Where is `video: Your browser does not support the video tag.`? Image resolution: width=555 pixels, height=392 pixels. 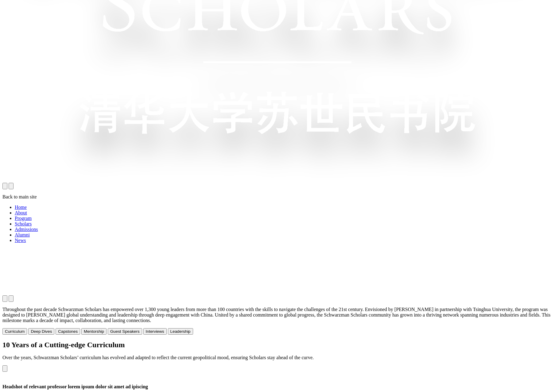 video: Your browser does not support the video tag. is located at coordinates (48, 271).